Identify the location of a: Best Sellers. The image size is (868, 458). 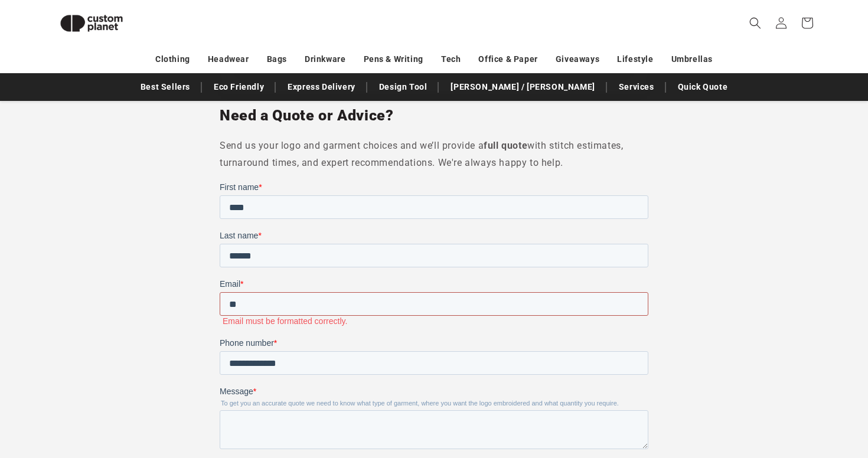
(166, 87).